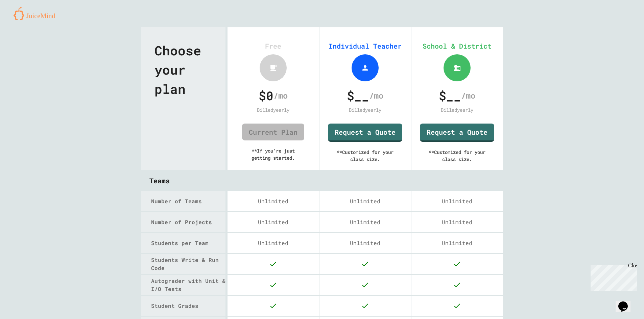  Describe the element at coordinates (322, 181) in the screenshot. I see `div: Teams` at that location.